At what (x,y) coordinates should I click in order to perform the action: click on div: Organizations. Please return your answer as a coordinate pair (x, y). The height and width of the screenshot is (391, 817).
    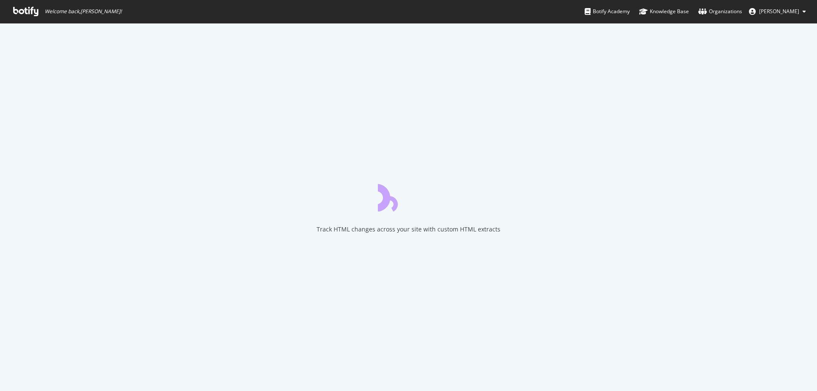
    Looking at the image, I should click on (720, 11).